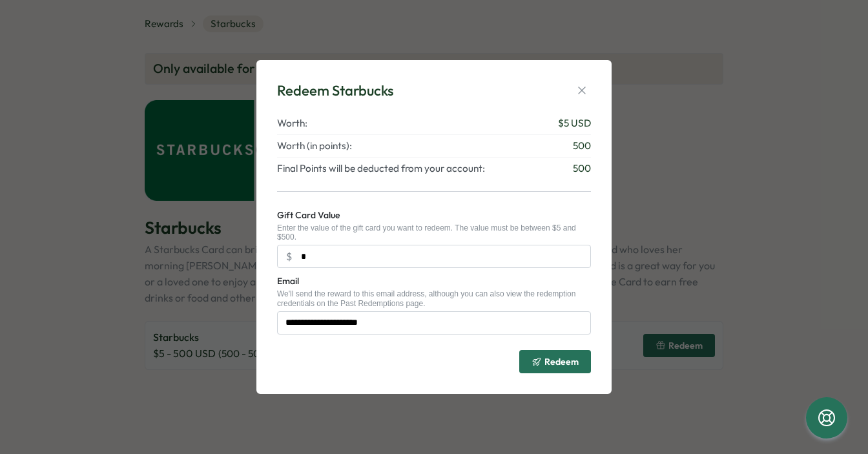 This screenshot has height=454, width=868. I want to click on span: Worth (in points):, so click(314, 146).